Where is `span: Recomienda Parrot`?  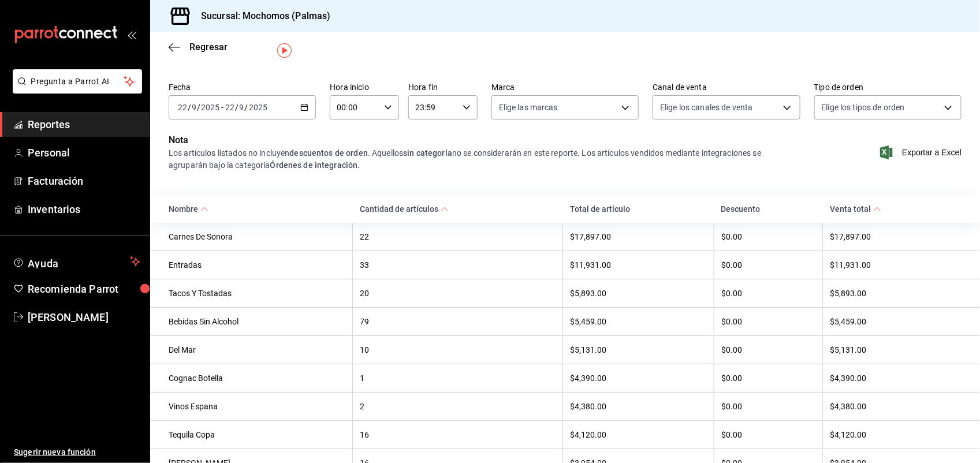 span: Recomienda Parrot is located at coordinates (84, 289).